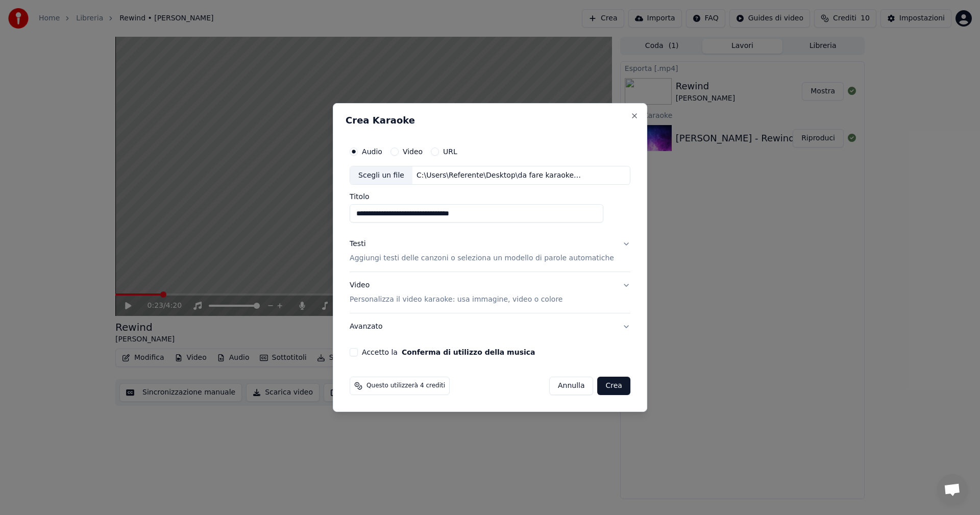 The height and width of the screenshot is (515, 980). I want to click on p: Personalizza il video karaoke: usa immagine, video o colore, so click(456, 300).